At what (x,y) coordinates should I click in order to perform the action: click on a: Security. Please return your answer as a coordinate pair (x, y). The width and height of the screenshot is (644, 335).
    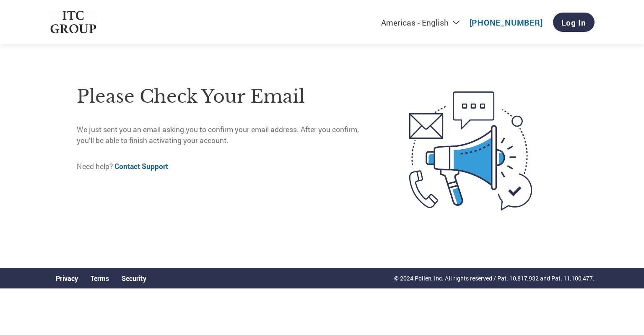
    Looking at the image, I should click on (134, 278).